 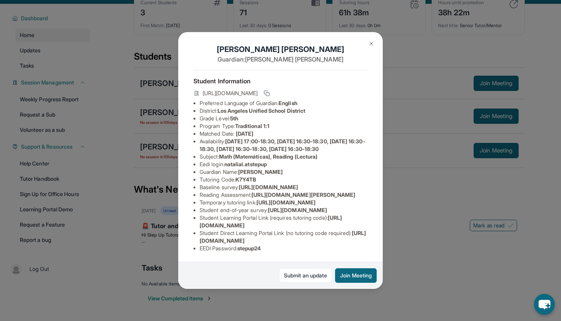 I want to click on button: Join Meeting, so click(x=356, y=275).